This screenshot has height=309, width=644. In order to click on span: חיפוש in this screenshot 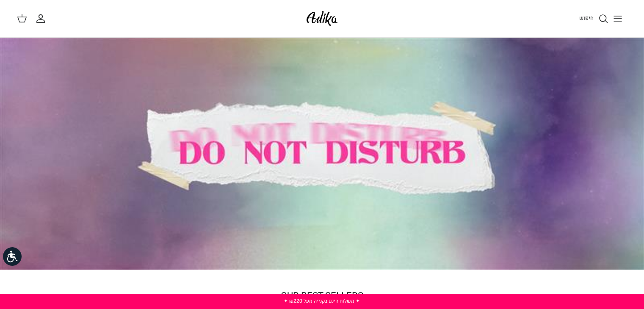, I will do `click(586, 17)`.